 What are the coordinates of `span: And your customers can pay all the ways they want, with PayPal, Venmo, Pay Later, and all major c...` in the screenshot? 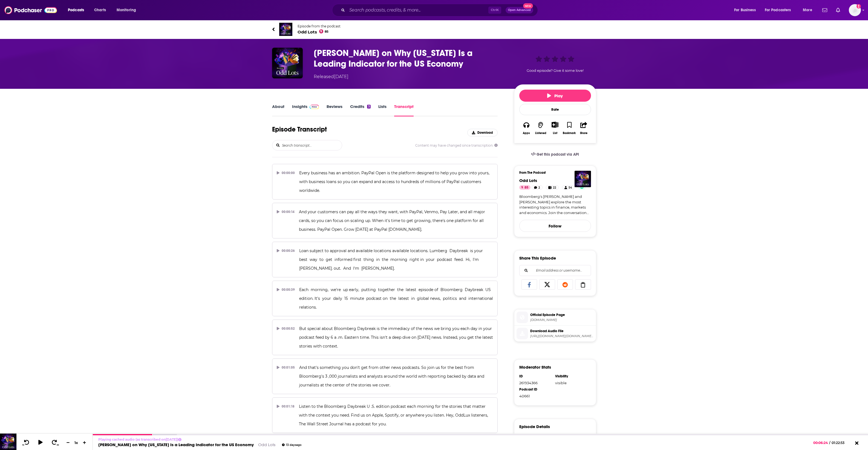 It's located at (393, 220).